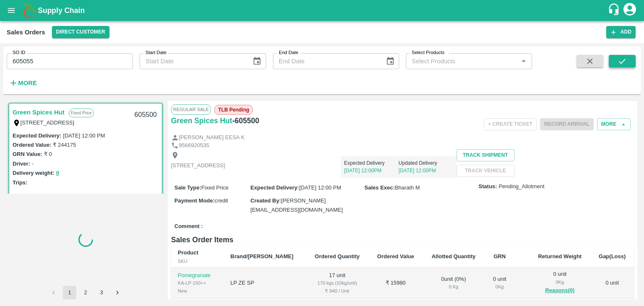 Image resolution: width=644 pixels, height=306 pixels. Describe the element at coordinates (48, 154) in the screenshot. I see `label: ₹ 0` at that location.